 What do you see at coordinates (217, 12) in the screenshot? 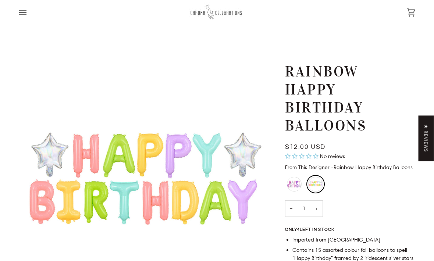
I see `img: Chroma Celebrations` at bounding box center [217, 12].